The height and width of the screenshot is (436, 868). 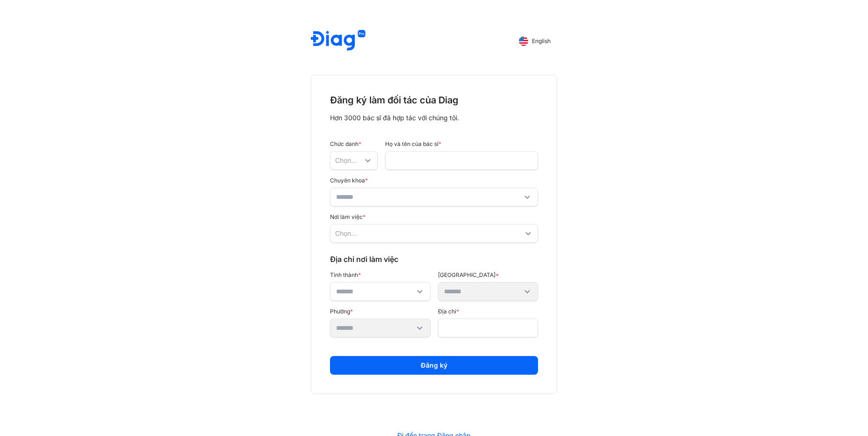 I want to click on label: Họ và tên của bác sĩ, so click(x=461, y=144).